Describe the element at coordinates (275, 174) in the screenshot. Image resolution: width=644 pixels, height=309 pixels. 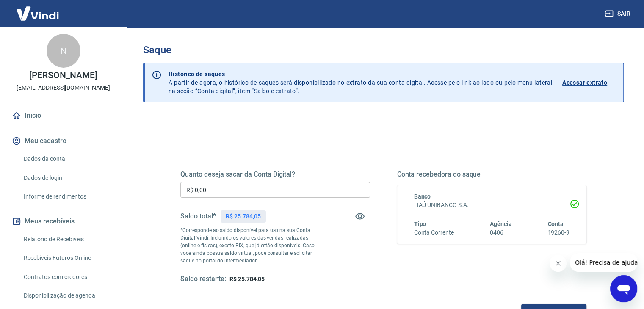
I see `h5: Quanto deseja sacar da Conta Digital?` at that location.